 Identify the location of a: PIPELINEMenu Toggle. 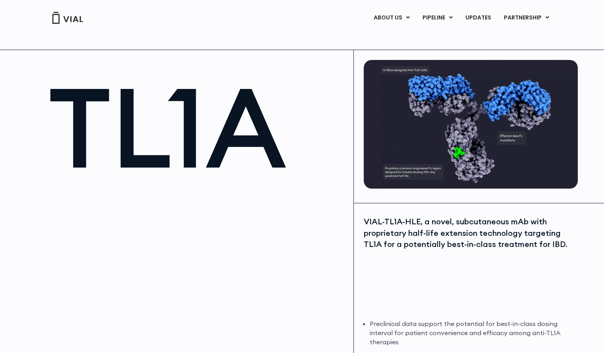
(437, 18).